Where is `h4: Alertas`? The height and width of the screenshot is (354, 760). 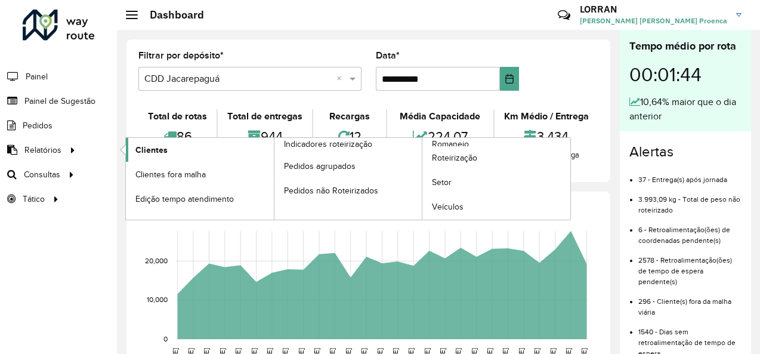 h4: Alertas is located at coordinates (686, 152).